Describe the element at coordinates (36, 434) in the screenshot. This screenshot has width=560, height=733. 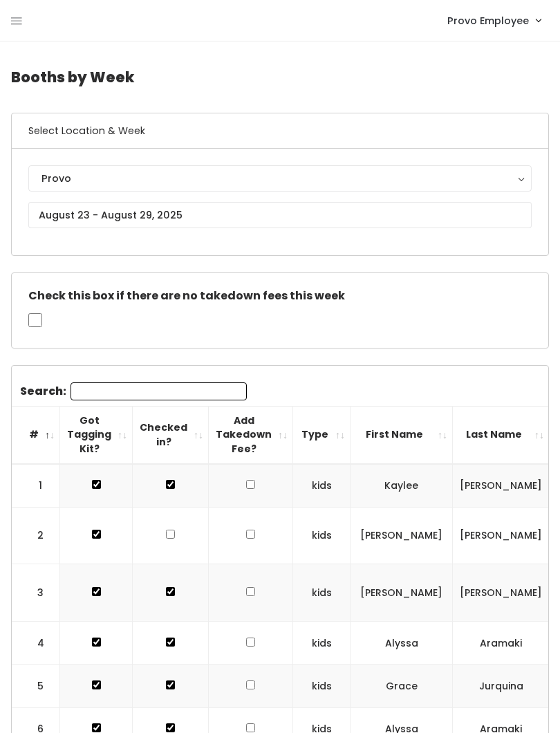
I see `th: #: activate to sort column descending` at that location.